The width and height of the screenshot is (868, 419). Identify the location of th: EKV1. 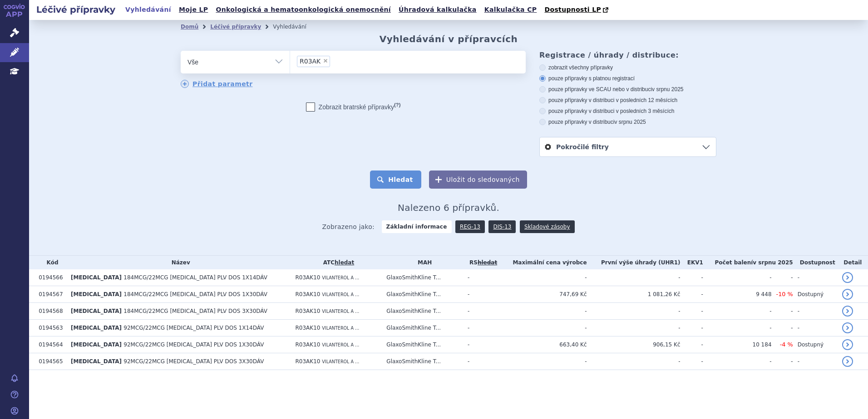
(692, 263).